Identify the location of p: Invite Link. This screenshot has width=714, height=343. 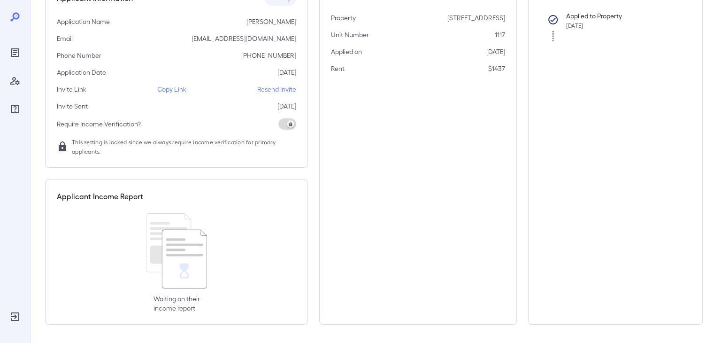
(71, 89).